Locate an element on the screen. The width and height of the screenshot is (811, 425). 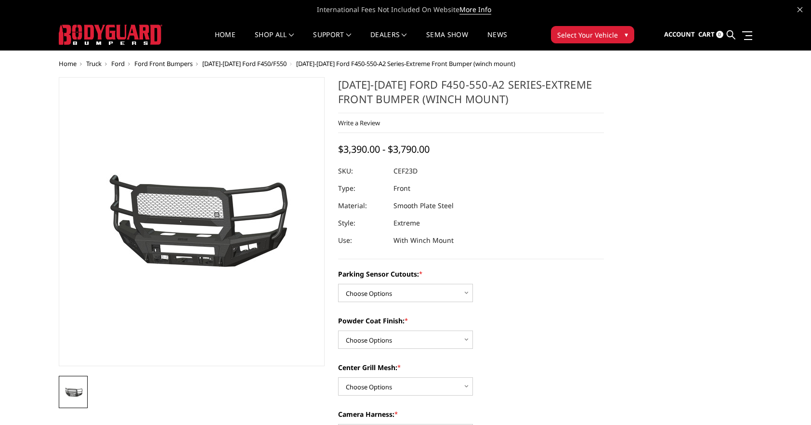
a: News is located at coordinates (497, 40).